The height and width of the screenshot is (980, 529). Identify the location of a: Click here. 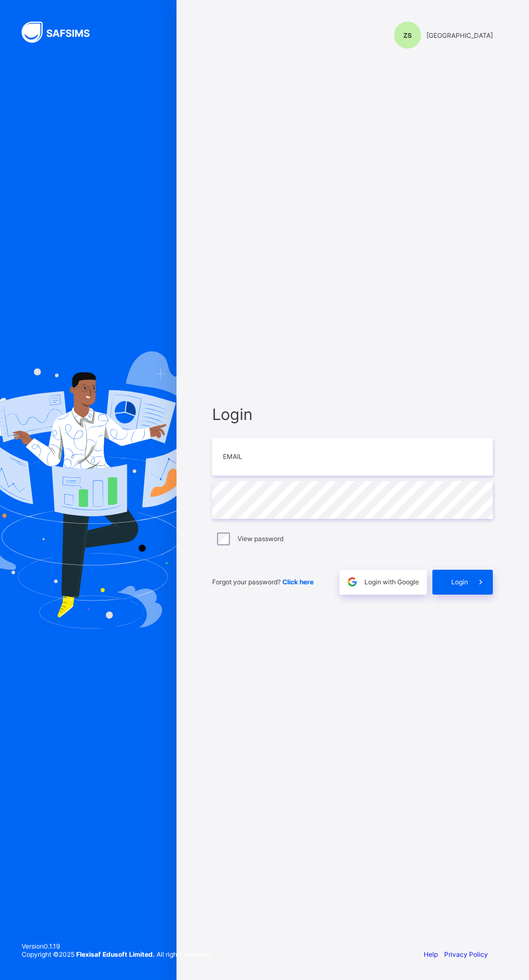
(298, 582).